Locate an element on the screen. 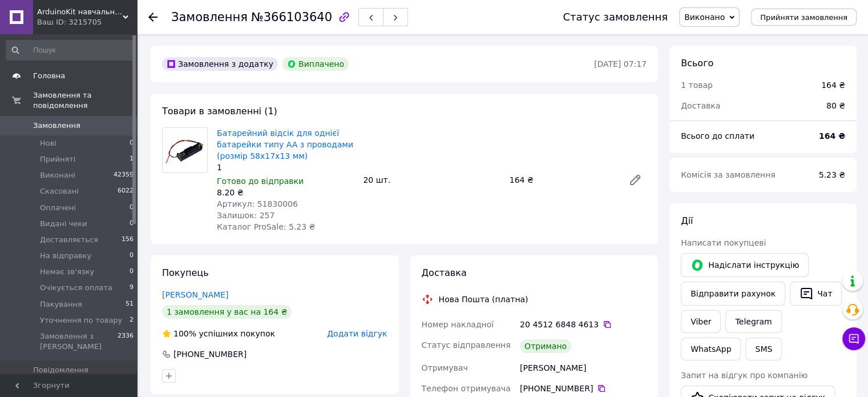 Image resolution: width=868 pixels, height=397 pixels. span: Запит на відгук про компанію is located at coordinates (744, 375).